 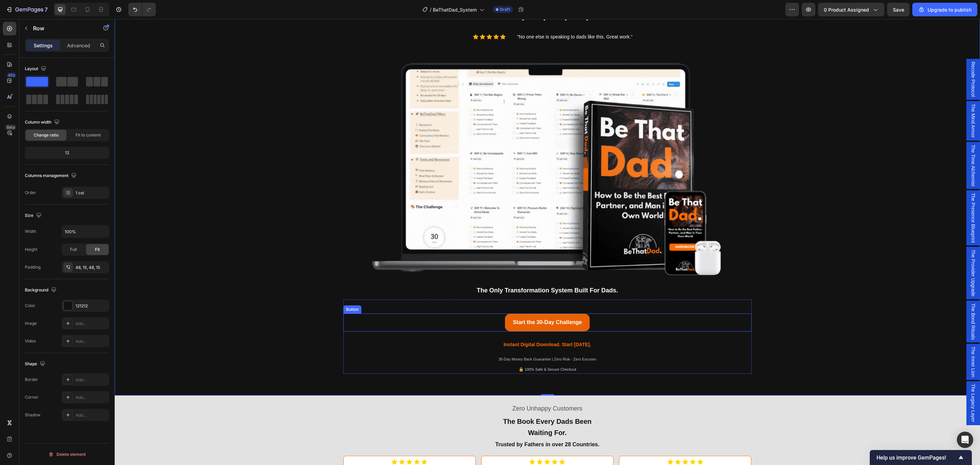 What do you see at coordinates (858, 254) in the screenshot?
I see `span: The Provider Upgrade` at bounding box center [858, 254].